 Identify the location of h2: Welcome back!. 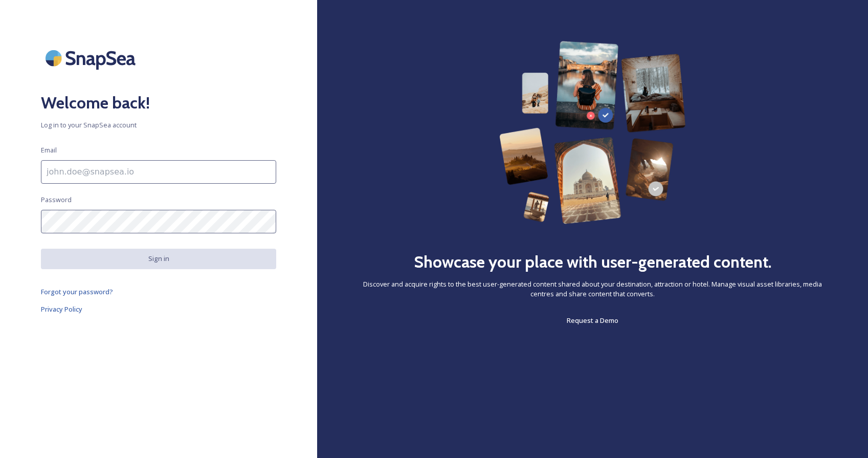
(158, 103).